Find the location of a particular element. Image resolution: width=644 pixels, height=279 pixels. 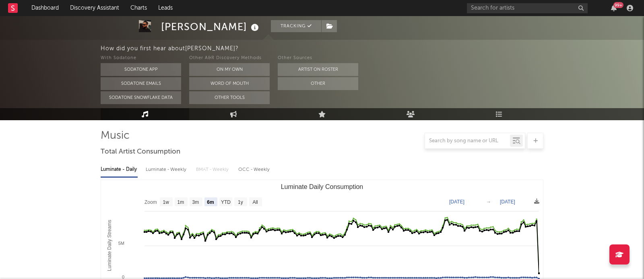

button: Word Of Mouth is located at coordinates (229, 84).